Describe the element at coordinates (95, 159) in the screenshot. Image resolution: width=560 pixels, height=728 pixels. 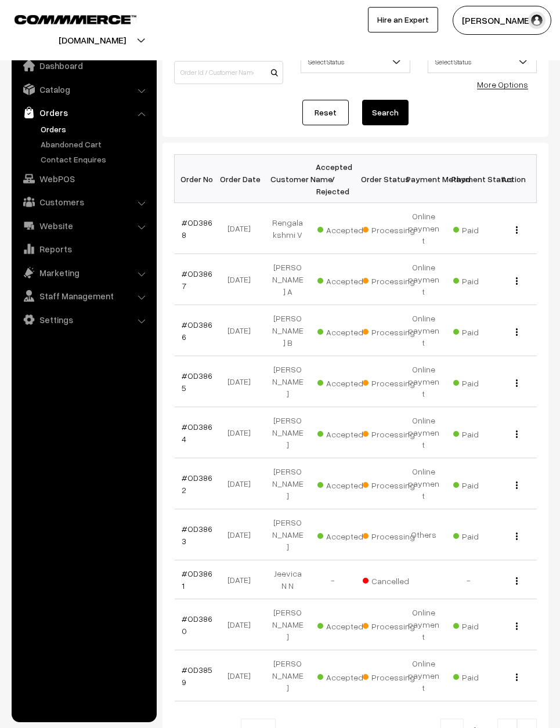
I see `a: Contact Enquires` at that location.